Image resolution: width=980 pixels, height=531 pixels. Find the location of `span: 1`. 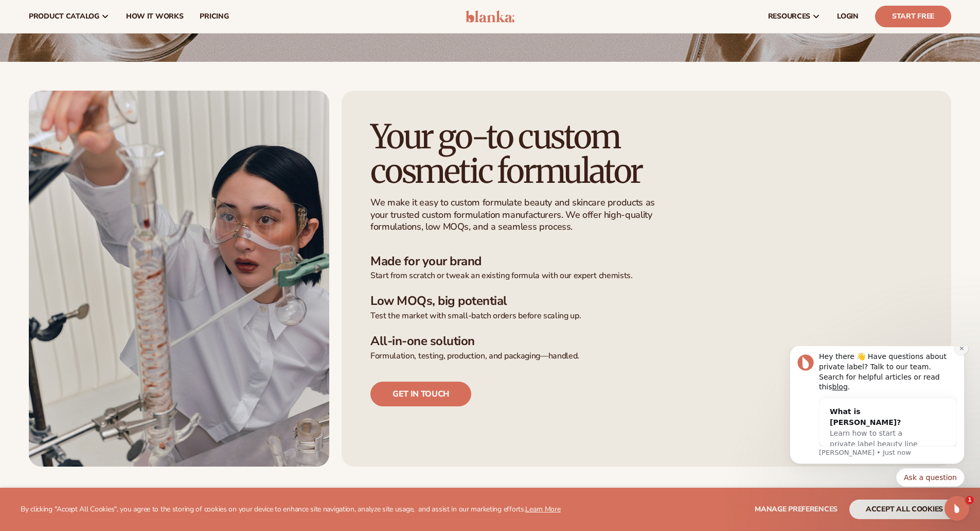

span: 1 is located at coordinates (970, 500).